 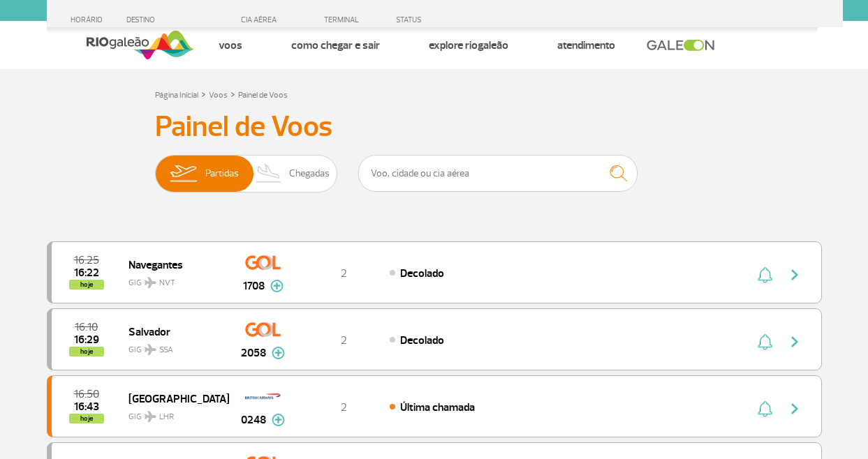 What do you see at coordinates (177, 20) in the screenshot?
I see `div: DESTINO` at bounding box center [177, 20].